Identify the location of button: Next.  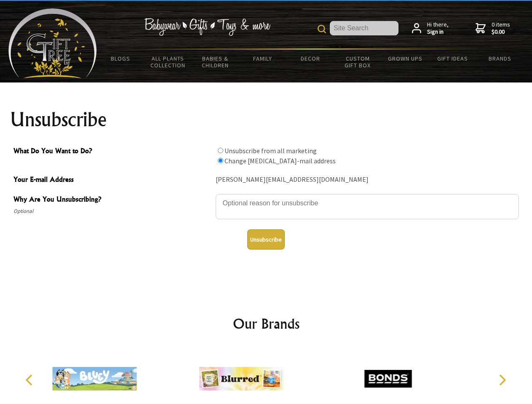
(502, 380).